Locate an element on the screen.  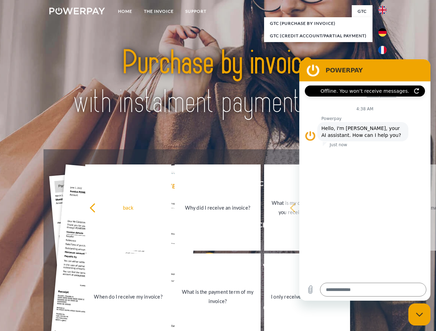
a: Home is located at coordinates (125, 11).